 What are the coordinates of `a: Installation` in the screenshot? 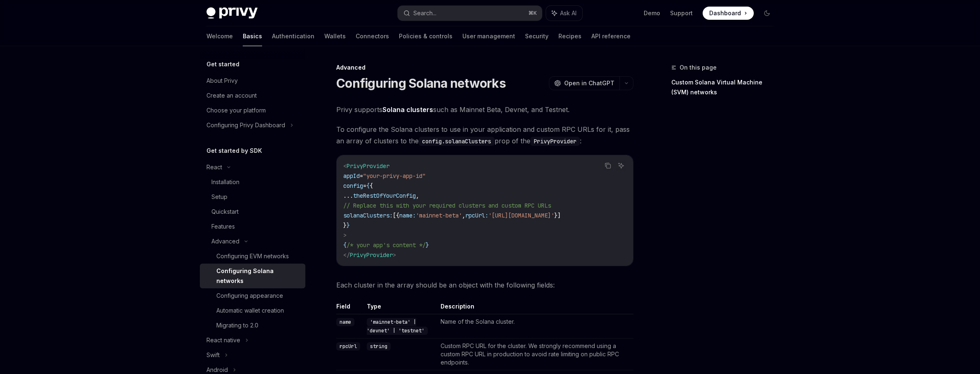 It's located at (253, 182).